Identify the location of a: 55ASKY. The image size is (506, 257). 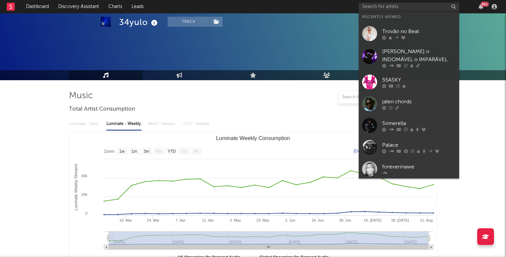
(409, 82).